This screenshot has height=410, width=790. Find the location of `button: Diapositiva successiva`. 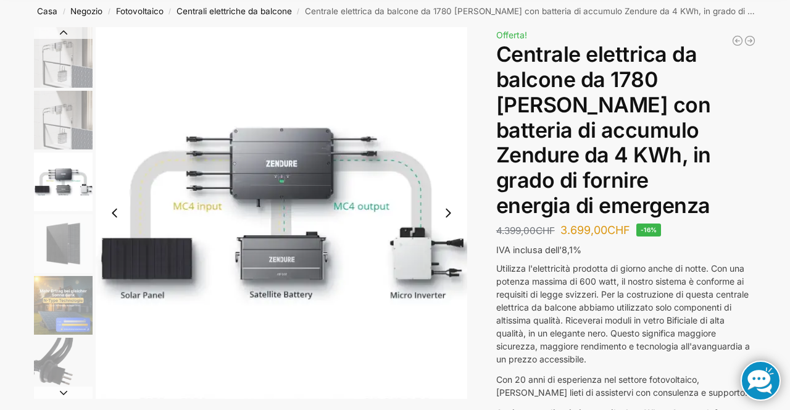

button: Diapositiva successiva is located at coordinates (63, 393).